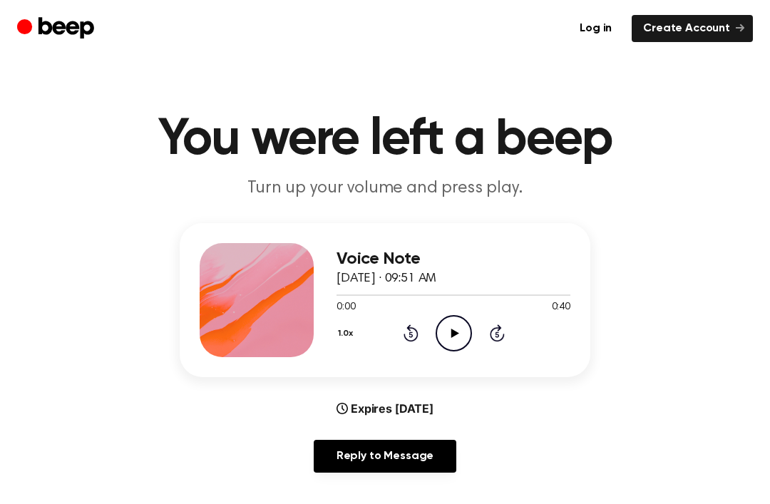 The height and width of the screenshot is (504, 770). Describe the element at coordinates (57, 29) in the screenshot. I see `a: Beep` at that location.